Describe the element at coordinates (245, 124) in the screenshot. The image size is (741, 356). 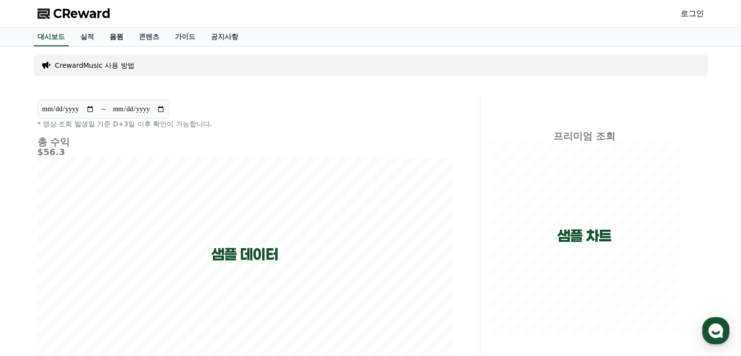
I see `p: * 영상 조회 발생일 기준 D+3일 이후 확인이 가능합니다.` at that location.